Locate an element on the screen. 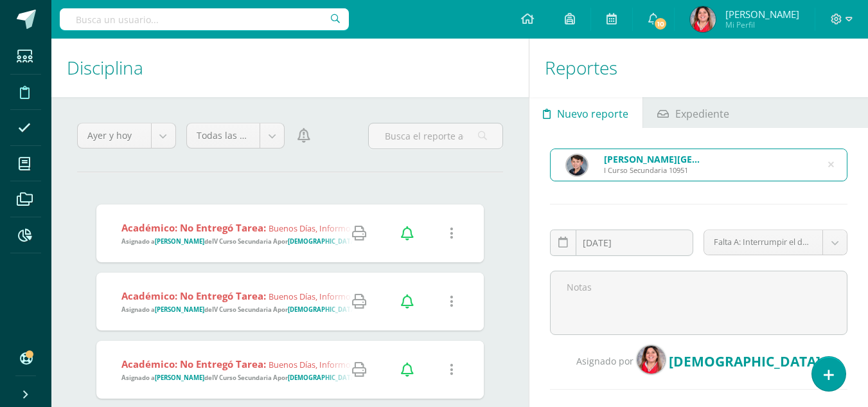  a: Ayer y hoy is located at coordinates (126, 136).